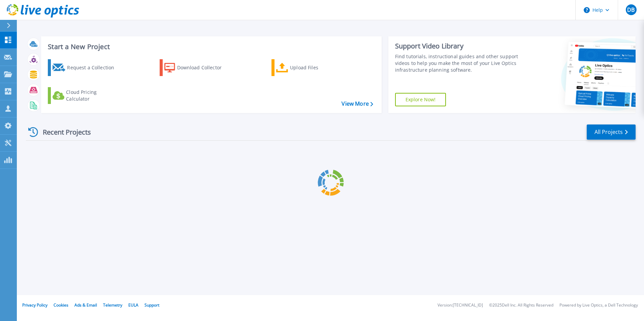 The image size is (644, 321). I want to click on div: Cloud Pricing Calculator, so click(93, 96).